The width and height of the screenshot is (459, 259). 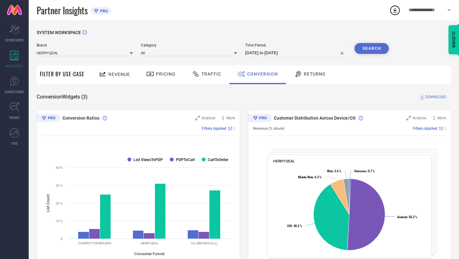 I want to click on span: Revenue (% share), so click(x=269, y=128).